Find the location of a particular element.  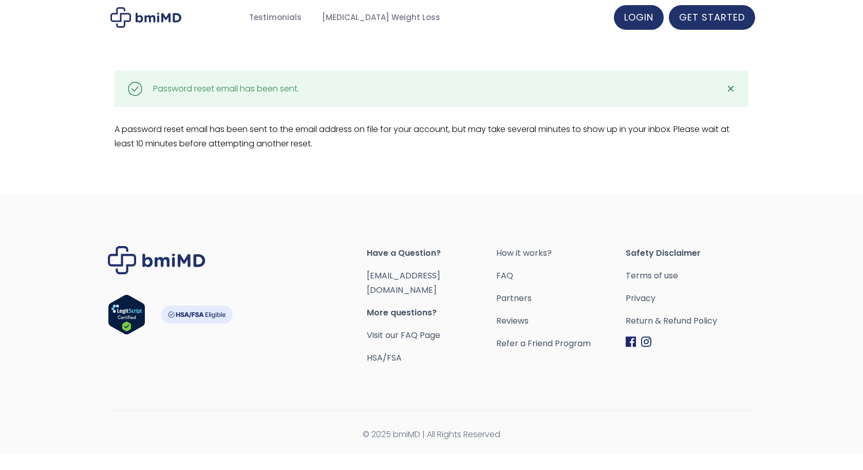

div: My account is located at coordinates (146, 17).